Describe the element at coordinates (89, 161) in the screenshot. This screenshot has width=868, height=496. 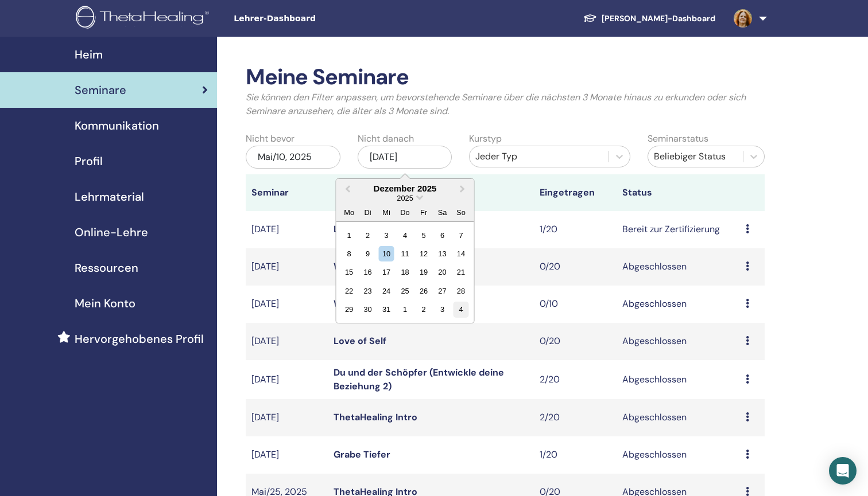
I see `span: Profil` at that location.